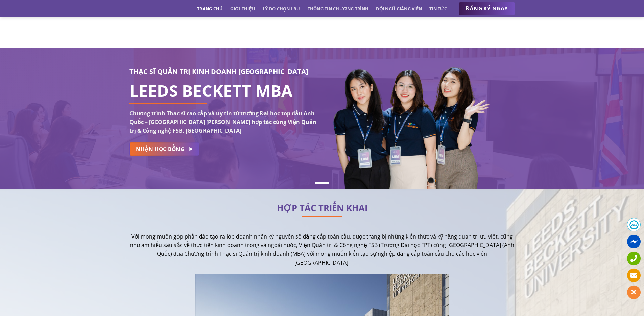 This screenshot has width=644, height=316. I want to click on h1: LEEDS BECKETT MBA, so click(223, 90).